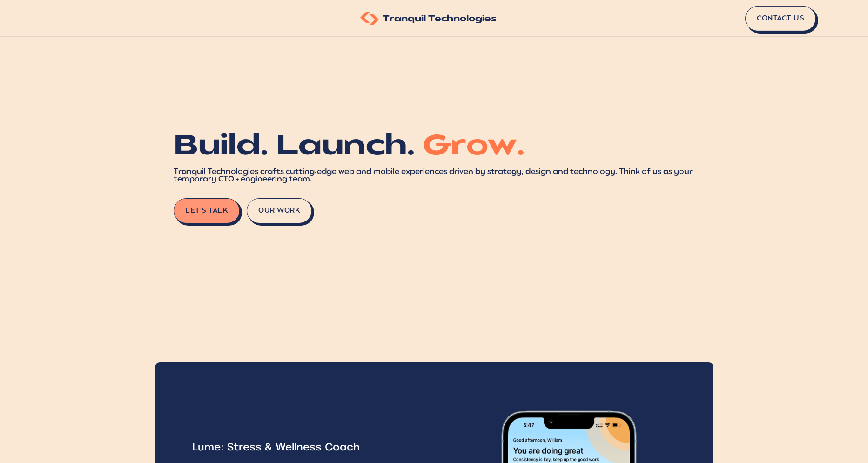  What do you see at coordinates (434, 176) in the screenshot?
I see `div: Tranquil Technologies crafts cutting-edge web and mobile experiences driven by strategy, design a...` at bounding box center [434, 176].